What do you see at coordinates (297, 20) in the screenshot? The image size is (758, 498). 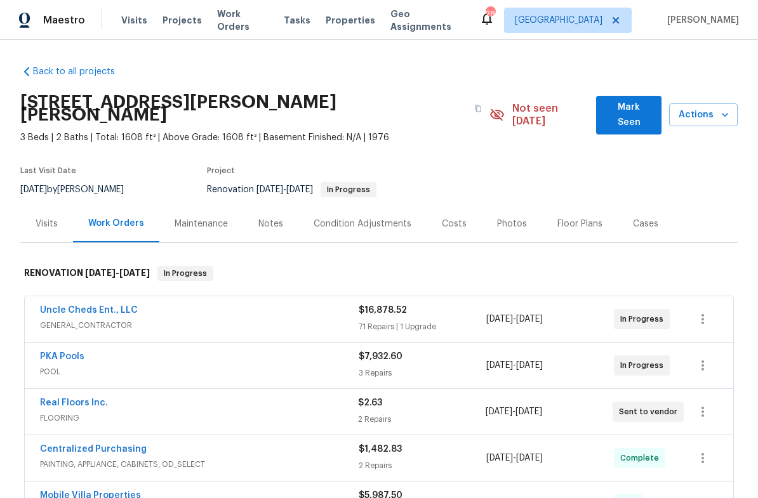 I see `span: Tasks` at bounding box center [297, 20].